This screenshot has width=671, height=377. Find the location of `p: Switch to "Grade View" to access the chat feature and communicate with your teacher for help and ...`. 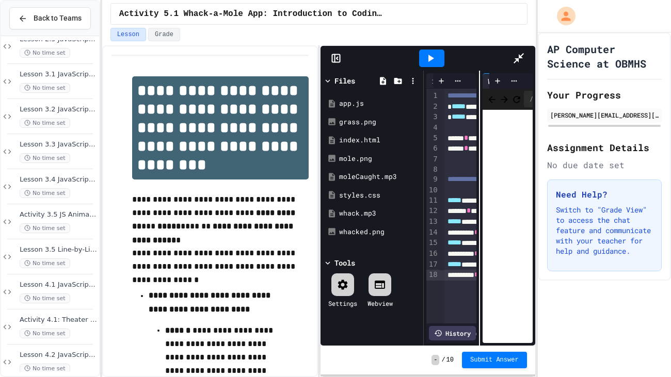

p: Switch to "Grade View" to access the chat feature and communicate with your teacher for help and ... is located at coordinates (604, 231).